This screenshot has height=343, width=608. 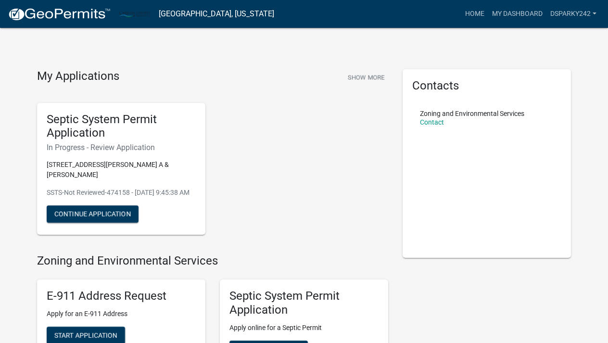 I want to click on h5: E-911 Address Request, so click(x=121, y=296).